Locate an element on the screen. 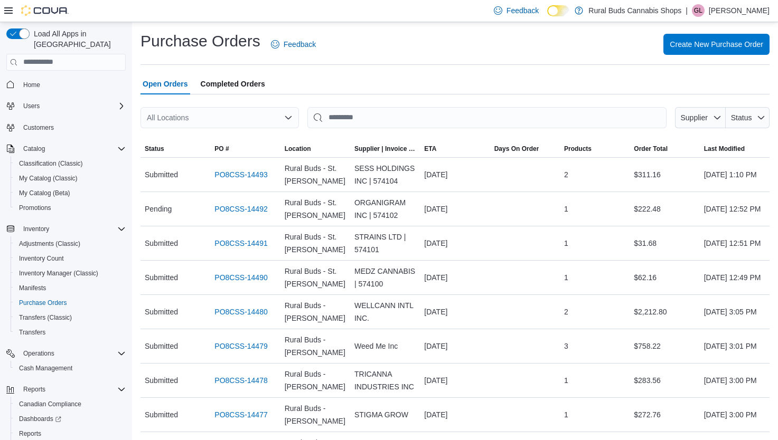 This screenshot has height=440, width=778. span: Operations is located at coordinates (72, 354).